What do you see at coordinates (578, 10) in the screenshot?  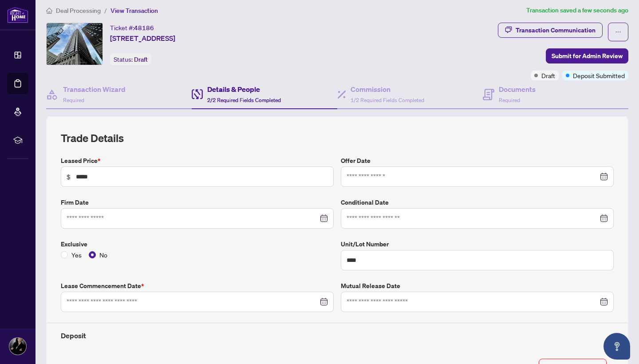 I see `article: Transaction saved a few seconds ago` at bounding box center [578, 10].